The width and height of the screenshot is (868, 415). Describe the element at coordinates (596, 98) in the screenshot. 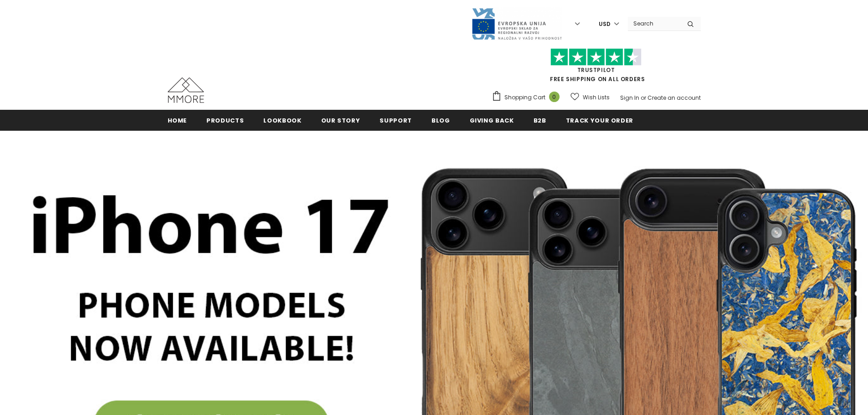

I see `span: Wish Lists` at that location.